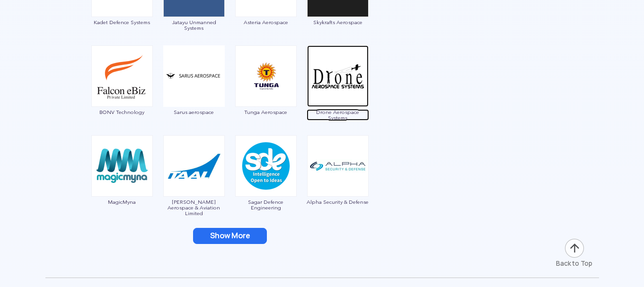 The height and width of the screenshot is (287, 644). What do you see at coordinates (122, 166) in the screenshot?
I see `img: img_magicmyna.png` at bounding box center [122, 166].